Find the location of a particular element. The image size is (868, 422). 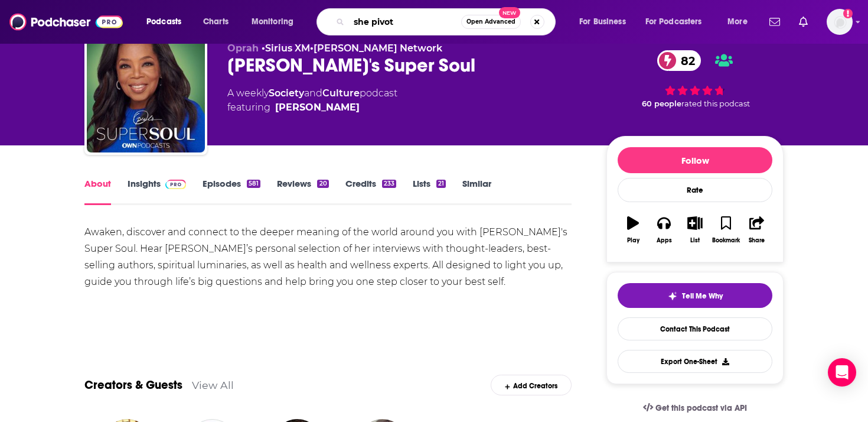

div: List is located at coordinates (695, 240).